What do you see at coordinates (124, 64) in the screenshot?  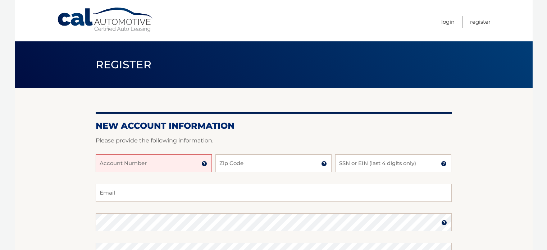 I see `span: Register` at bounding box center [124, 64].